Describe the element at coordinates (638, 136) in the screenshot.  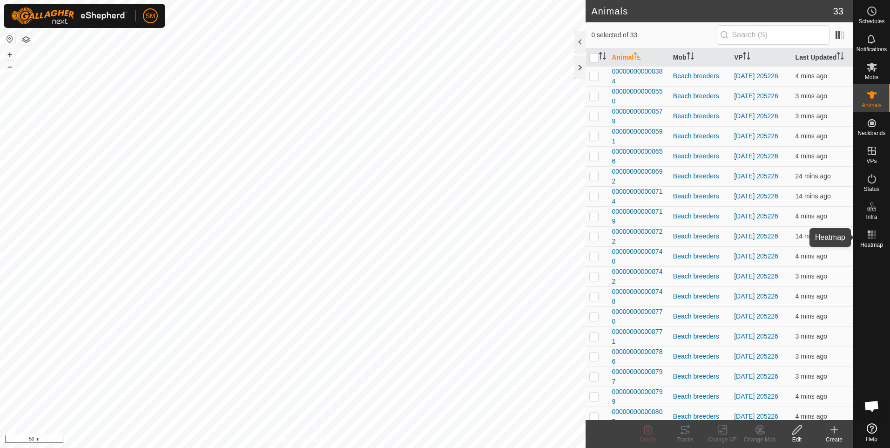
I see `span: 000000000000591` at that location.